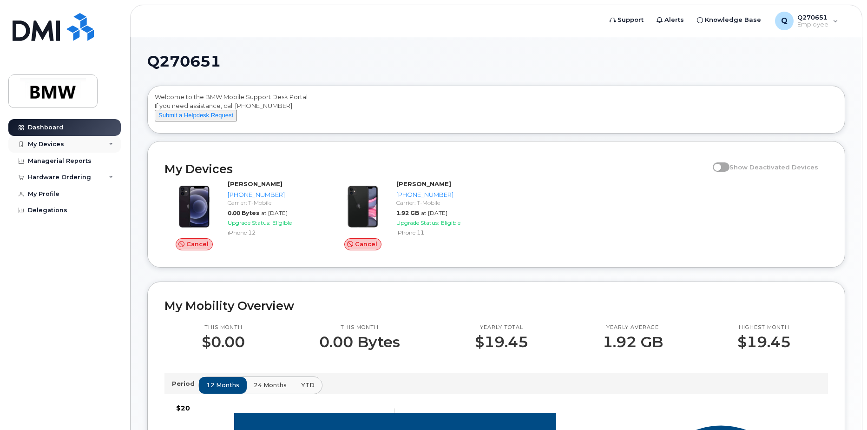  Describe the element at coordinates (633, 342) in the screenshot. I see `p: 1.92 GB` at that location.